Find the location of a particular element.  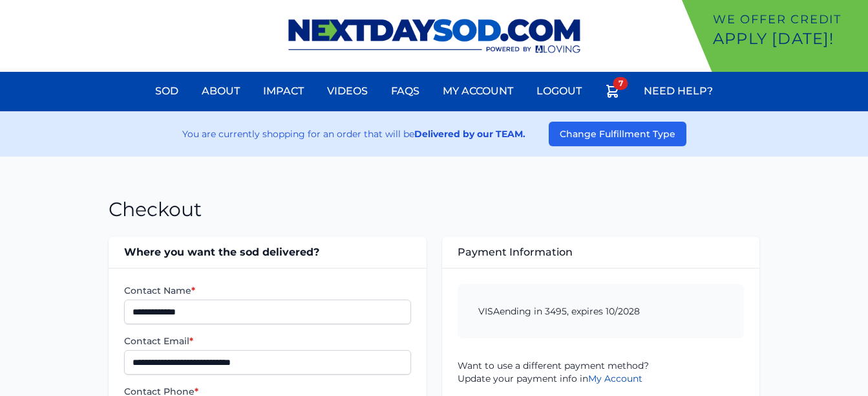

div: ending in 3495, expires 10/2028 is located at coordinates (601, 312).